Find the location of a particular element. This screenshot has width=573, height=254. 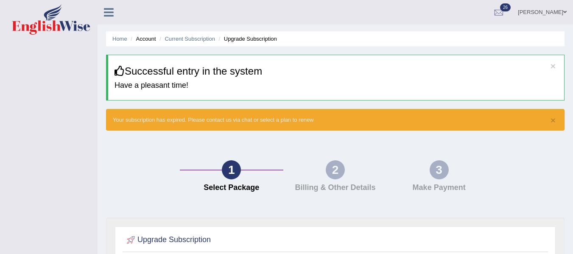

div: 3 is located at coordinates (439, 170).